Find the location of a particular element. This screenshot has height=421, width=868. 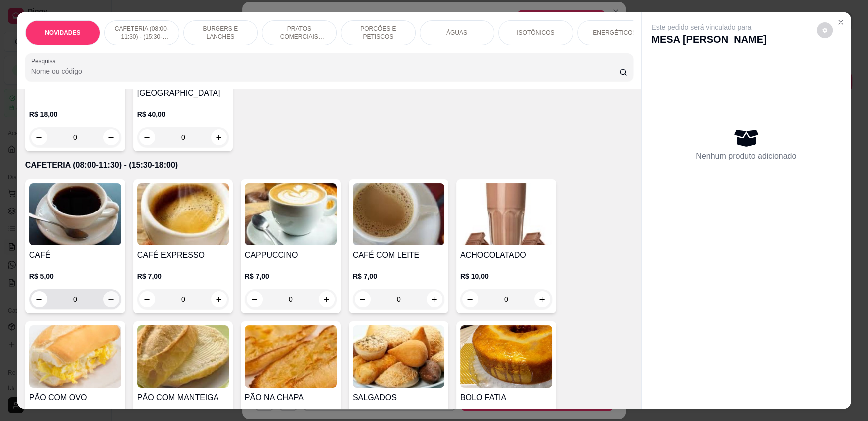

h4: ACHOCOLATADO is located at coordinates (506, 255).